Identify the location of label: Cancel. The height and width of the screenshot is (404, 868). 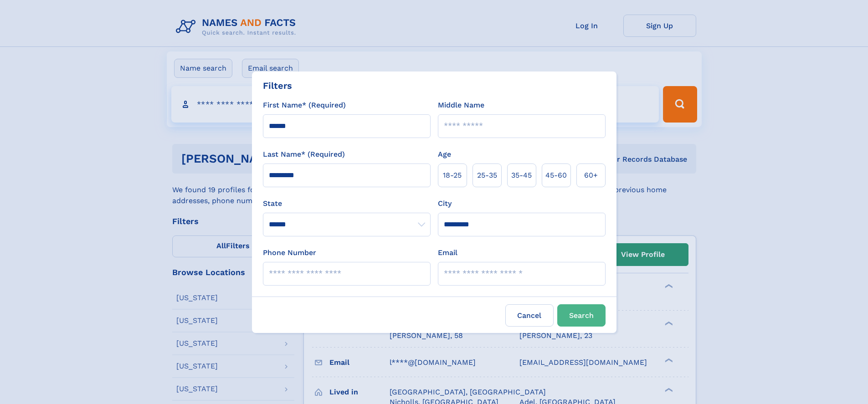
(529, 315).